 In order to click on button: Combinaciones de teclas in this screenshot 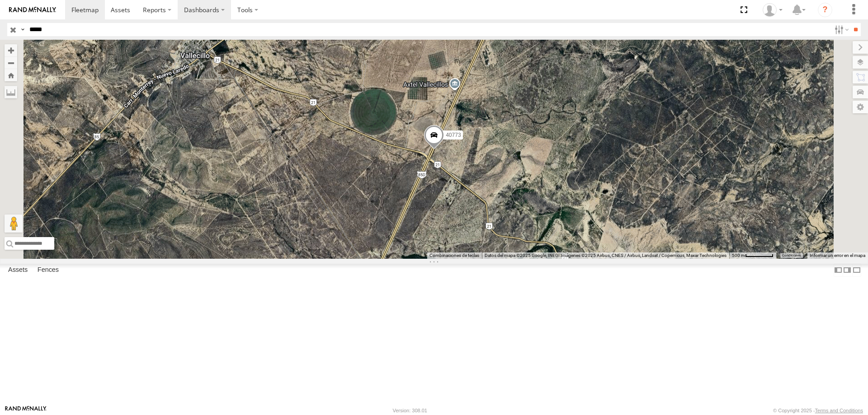, I will do `click(454, 256)`.